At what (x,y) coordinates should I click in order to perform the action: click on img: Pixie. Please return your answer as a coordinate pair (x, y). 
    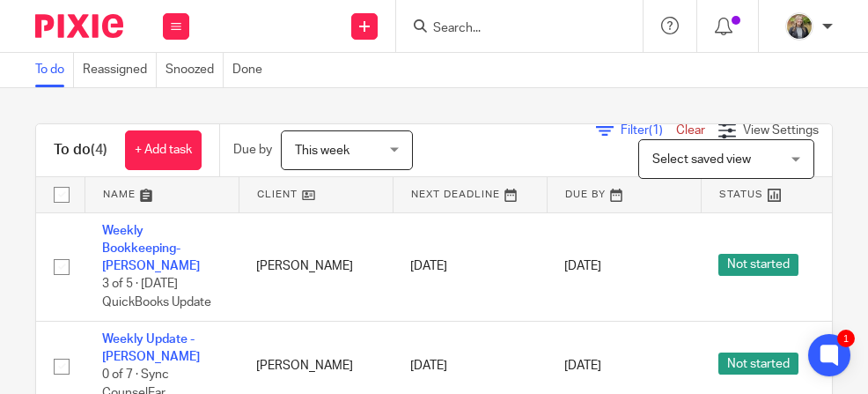
    Looking at the image, I should click on (80, 26).